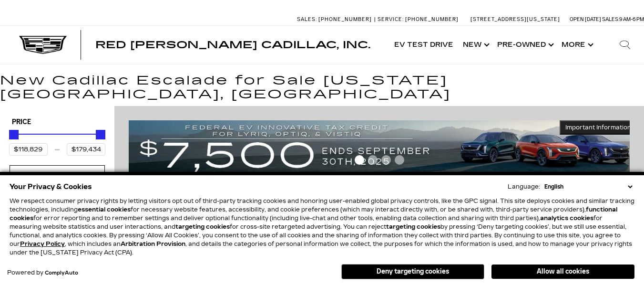 The image size is (644, 286). What do you see at coordinates (101, 135) in the screenshot?
I see `div: Maximum Price` at bounding box center [101, 135].